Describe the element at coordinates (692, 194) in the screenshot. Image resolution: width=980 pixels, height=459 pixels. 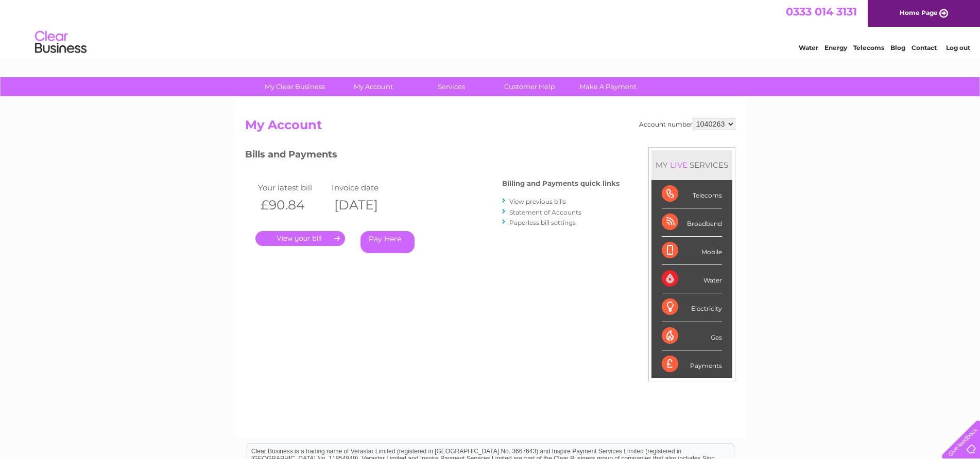
I see `div: Telecoms` at that location.